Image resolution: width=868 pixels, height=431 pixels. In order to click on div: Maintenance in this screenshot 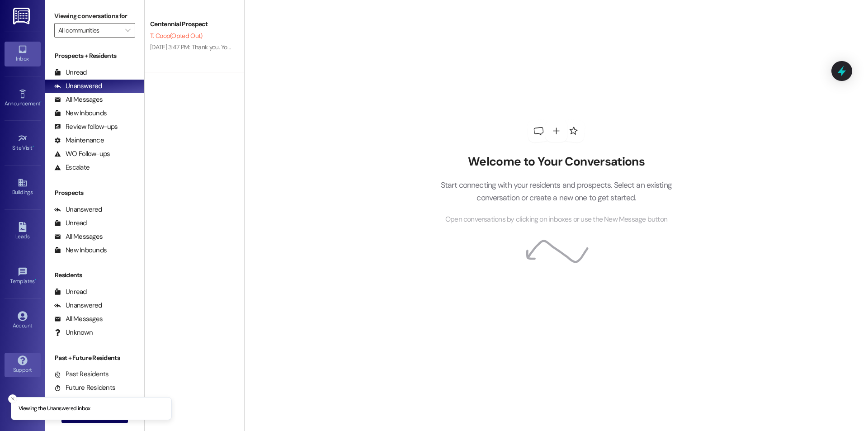, I will do `click(79, 140)`.